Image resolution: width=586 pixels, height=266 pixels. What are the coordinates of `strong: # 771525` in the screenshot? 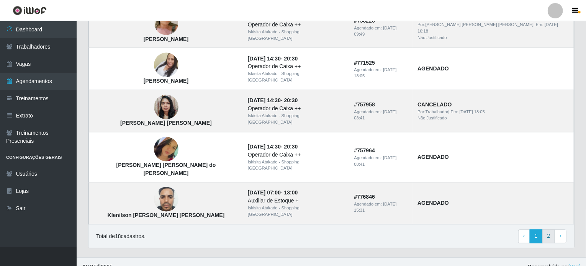 It's located at (364, 63).